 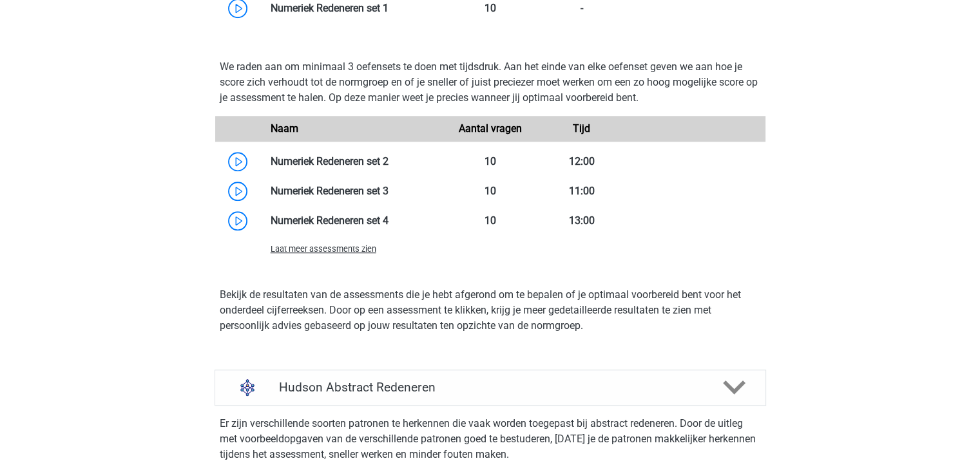 I want to click on div: Naam, so click(x=353, y=129).